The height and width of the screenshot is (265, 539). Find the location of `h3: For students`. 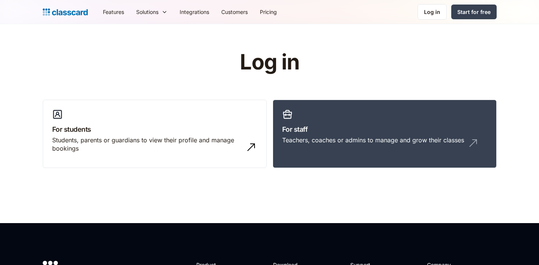

h3: For students is located at coordinates (155, 129).